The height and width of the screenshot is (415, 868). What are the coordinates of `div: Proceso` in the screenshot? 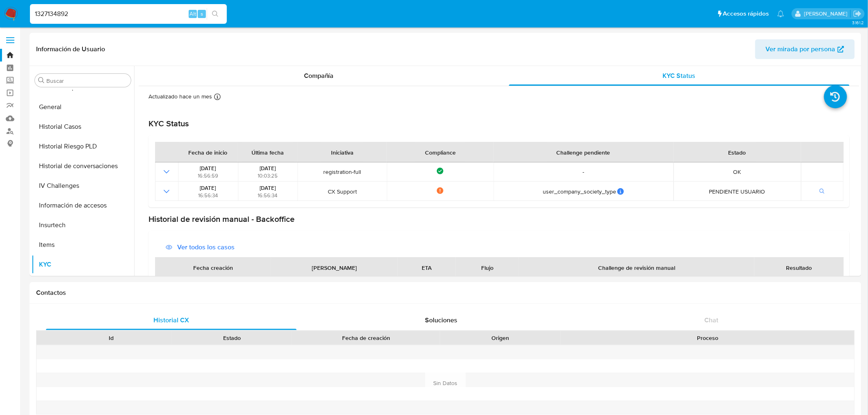 It's located at (708, 338).